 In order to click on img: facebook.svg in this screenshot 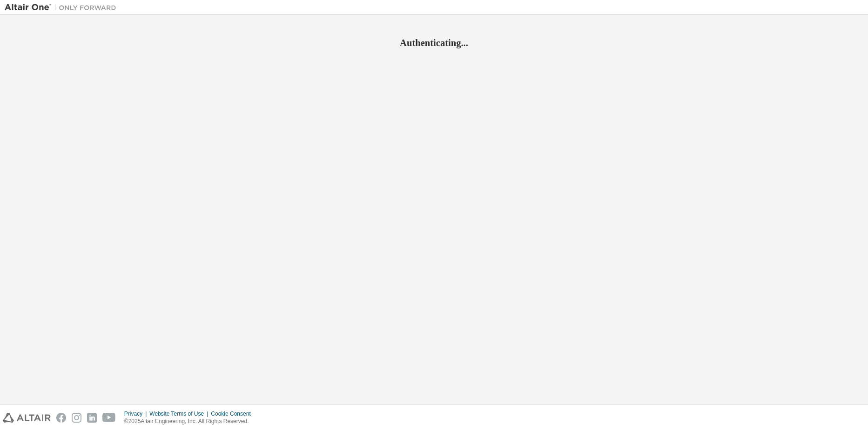, I will do `click(61, 418)`.